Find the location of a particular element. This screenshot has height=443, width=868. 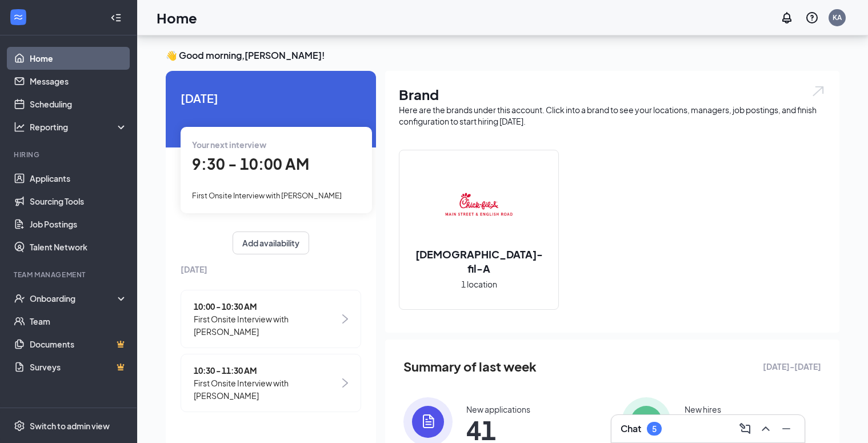

span: 9:30 - 10:00 AM is located at coordinates (250, 163).